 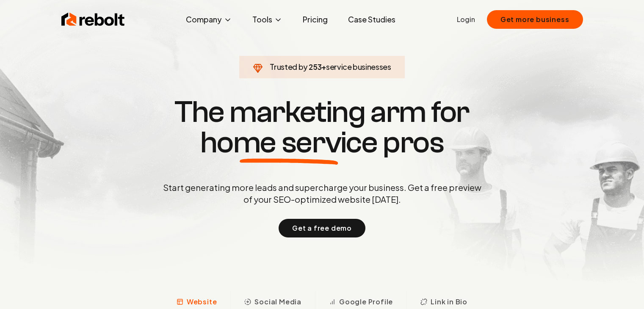 I want to click on img: Rebolt Logo, so click(x=93, y=20).